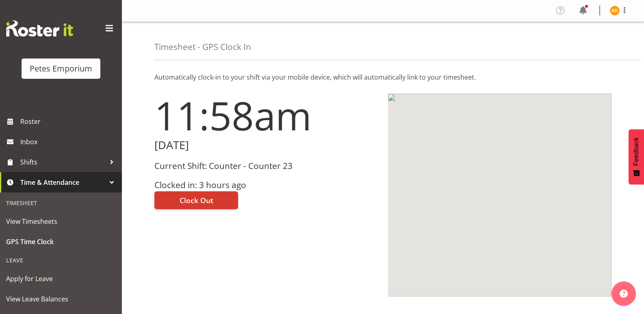  I want to click on span: View Timesheets, so click(61, 221).